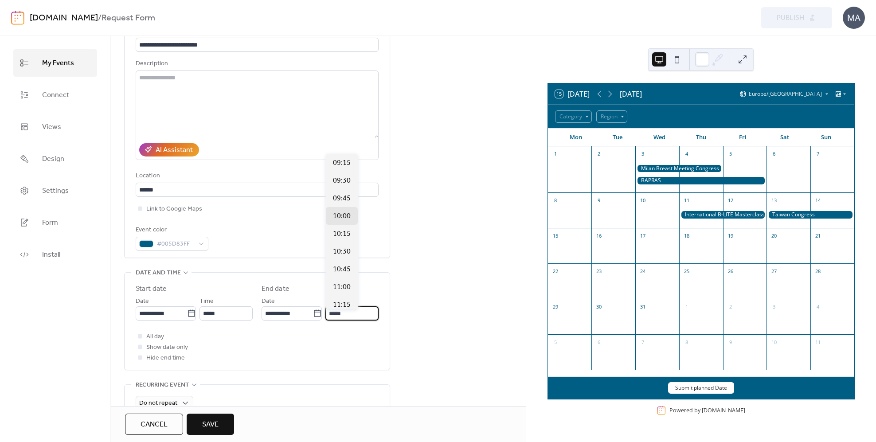 Image resolution: width=876 pixels, height=442 pixels. What do you see at coordinates (165, 358) in the screenshot?
I see `span: Hide end time` at bounding box center [165, 358].